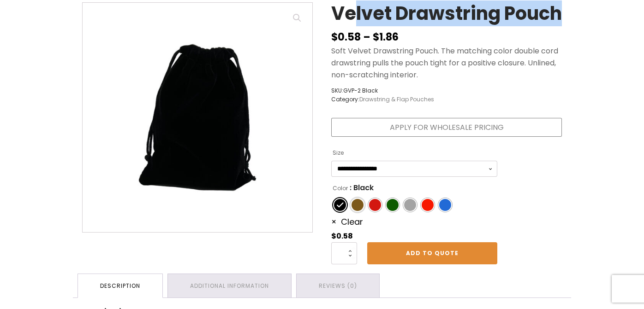 Image resolution: width=644 pixels, height=309 pixels. What do you see at coordinates (338, 286) in the screenshot?
I see `a: Reviews (0)` at bounding box center [338, 286].